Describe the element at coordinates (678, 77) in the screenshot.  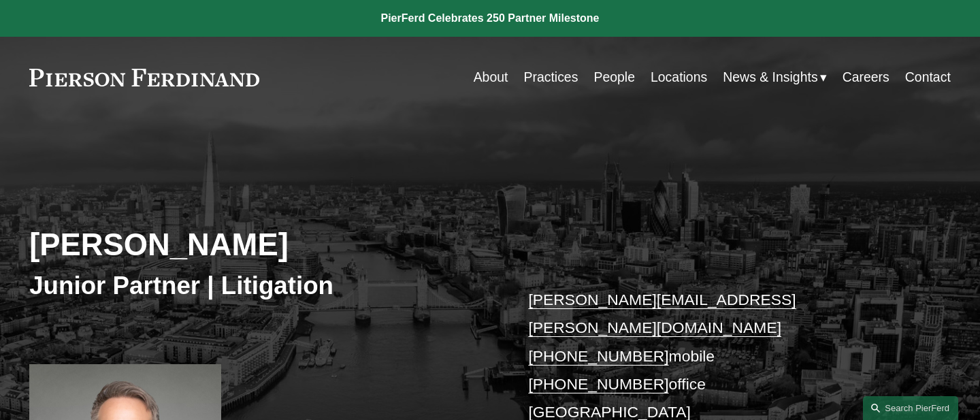
I see `a: Locations` at that location.